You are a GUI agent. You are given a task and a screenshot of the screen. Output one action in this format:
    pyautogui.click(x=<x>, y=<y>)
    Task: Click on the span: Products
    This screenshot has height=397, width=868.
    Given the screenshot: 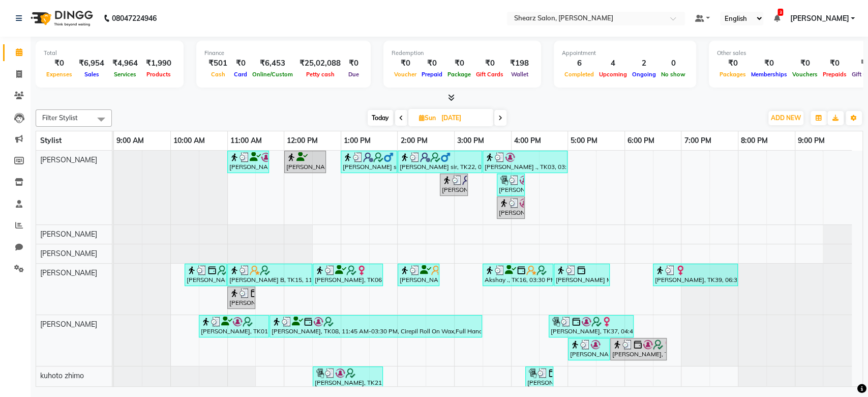 What is the action you would take?
    pyautogui.click(x=159, y=74)
    